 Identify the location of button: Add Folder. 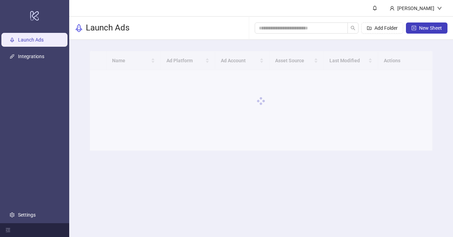
(382, 28).